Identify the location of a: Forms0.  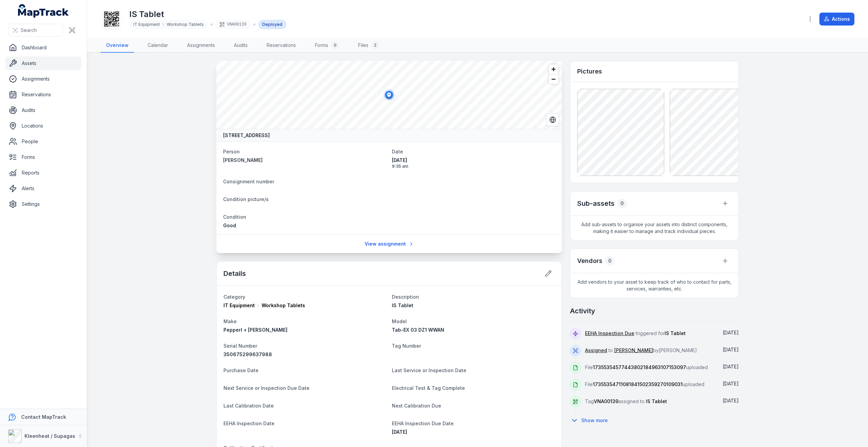
(327, 46).